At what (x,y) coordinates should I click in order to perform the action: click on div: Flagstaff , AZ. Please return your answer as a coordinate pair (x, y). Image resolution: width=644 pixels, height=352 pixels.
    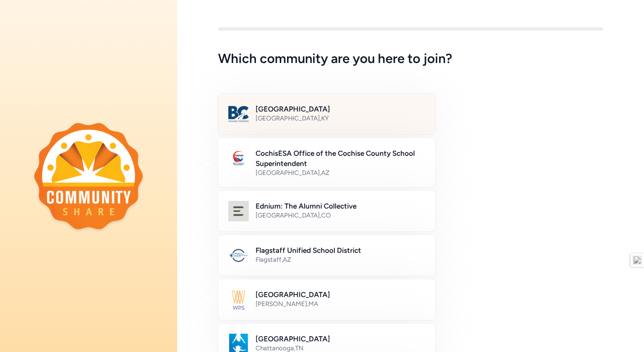
    Looking at the image, I should click on (340, 260).